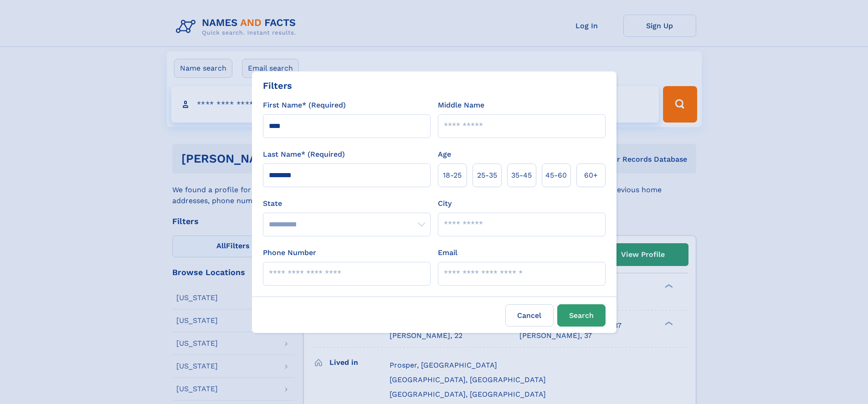  What do you see at coordinates (445, 204) in the screenshot?
I see `label: City` at bounding box center [445, 204].